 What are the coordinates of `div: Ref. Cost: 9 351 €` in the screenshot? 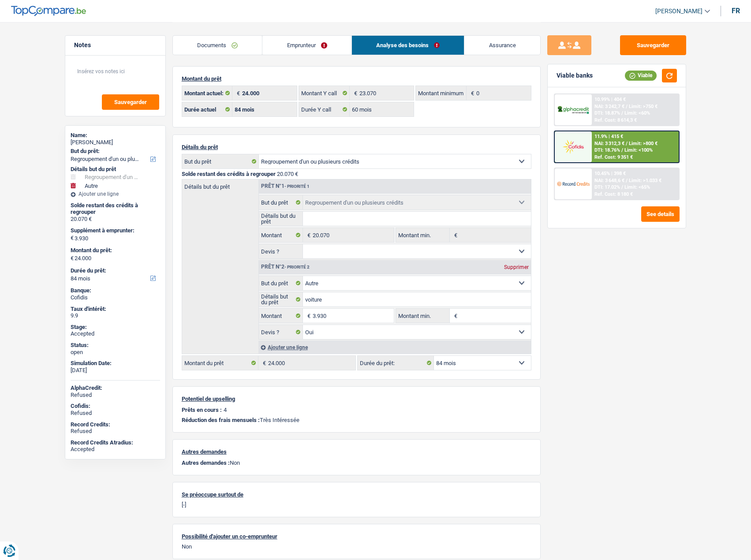 It's located at (614, 157).